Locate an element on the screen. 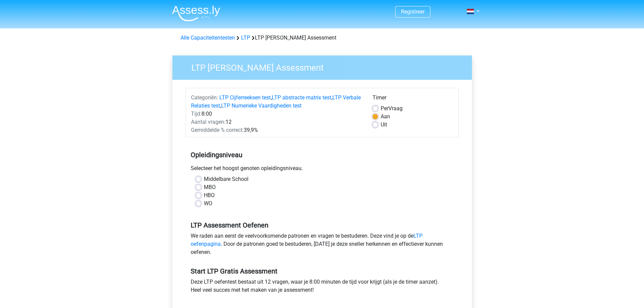  div: 12 is located at coordinates (277, 122).